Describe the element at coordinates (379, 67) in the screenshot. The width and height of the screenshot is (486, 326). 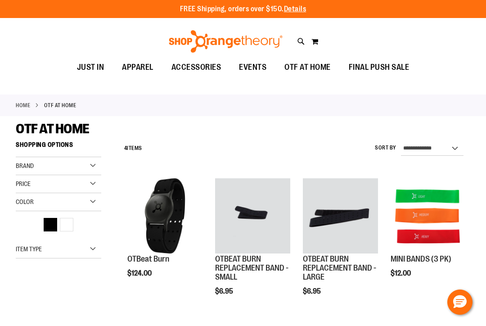
I see `span: FINAL PUSH SALE` at that location.